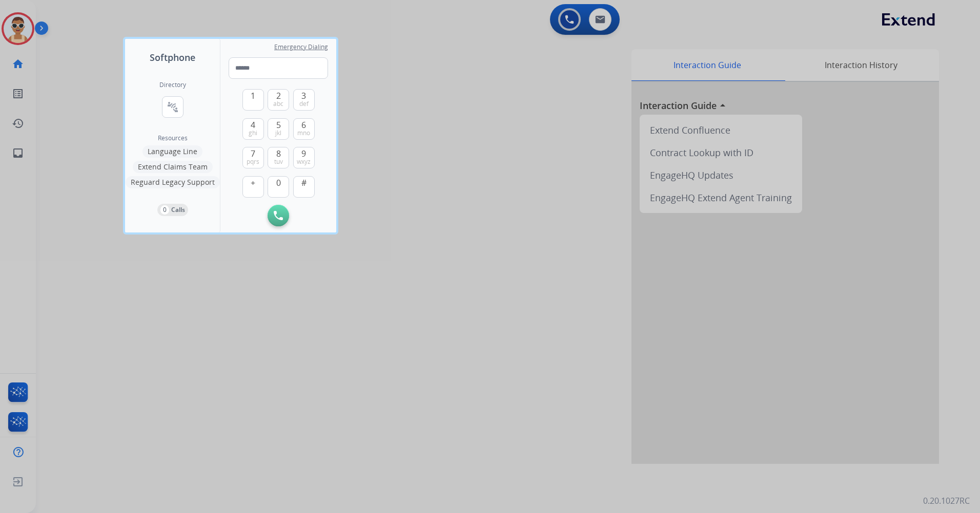 This screenshot has width=980, height=513. What do you see at coordinates (278, 162) in the screenshot?
I see `span: tuv` at bounding box center [278, 162].